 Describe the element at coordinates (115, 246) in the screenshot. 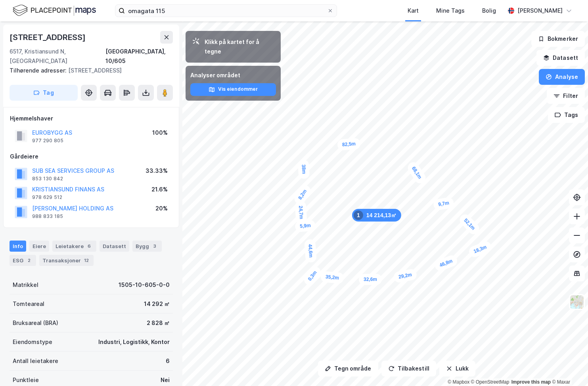

I see `div: Datasett` at that location.